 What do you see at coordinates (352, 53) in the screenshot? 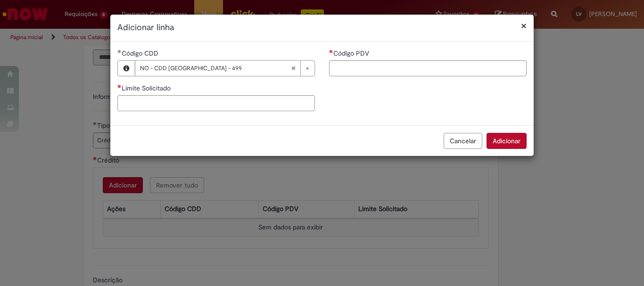
I see `span: Código PDV` at bounding box center [352, 53].